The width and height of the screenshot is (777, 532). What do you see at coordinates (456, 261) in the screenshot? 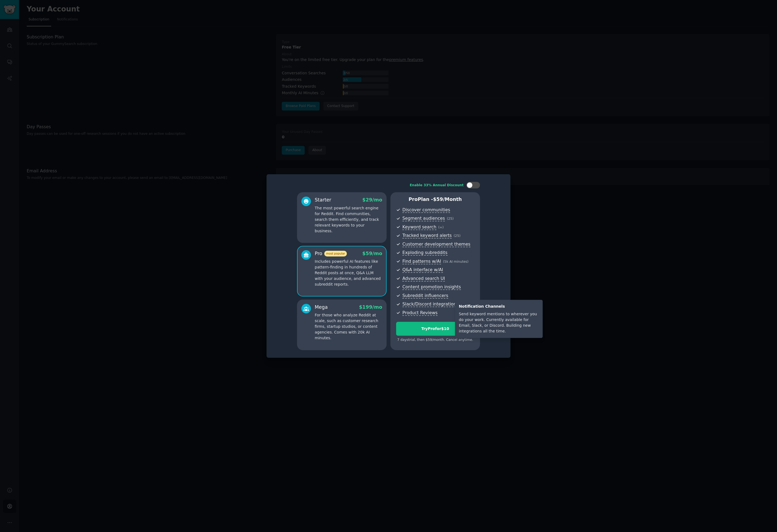
I see `span: ( 5k AI minutes )` at bounding box center [456, 261].